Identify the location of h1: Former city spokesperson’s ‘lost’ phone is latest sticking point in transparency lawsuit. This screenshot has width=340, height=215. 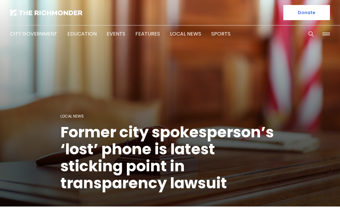
(170, 158).